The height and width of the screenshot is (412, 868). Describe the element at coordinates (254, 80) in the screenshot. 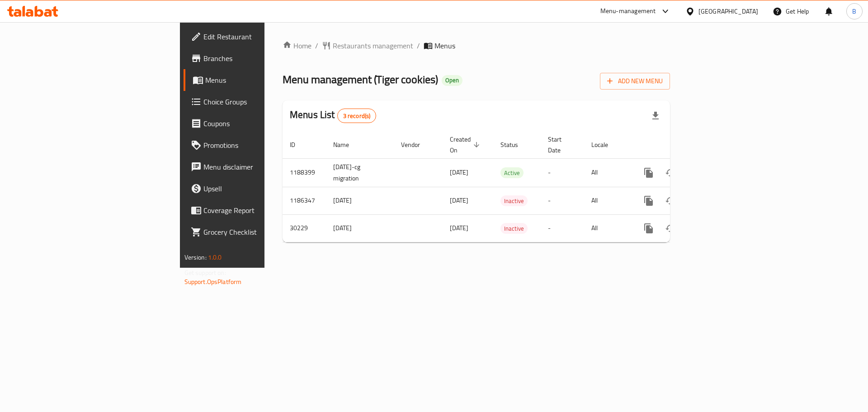

I see `a: Menus` at that location.